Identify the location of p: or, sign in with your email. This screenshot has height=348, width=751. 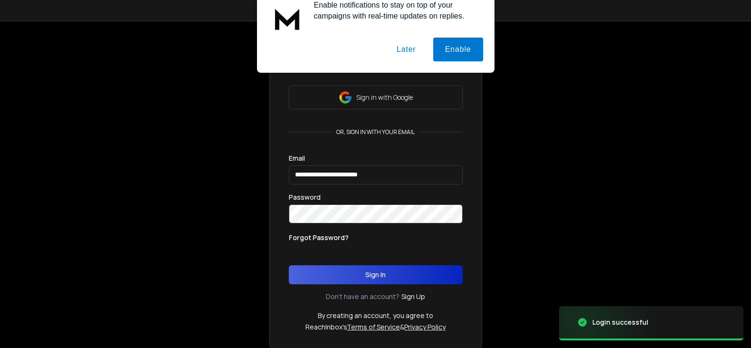
(375, 132).